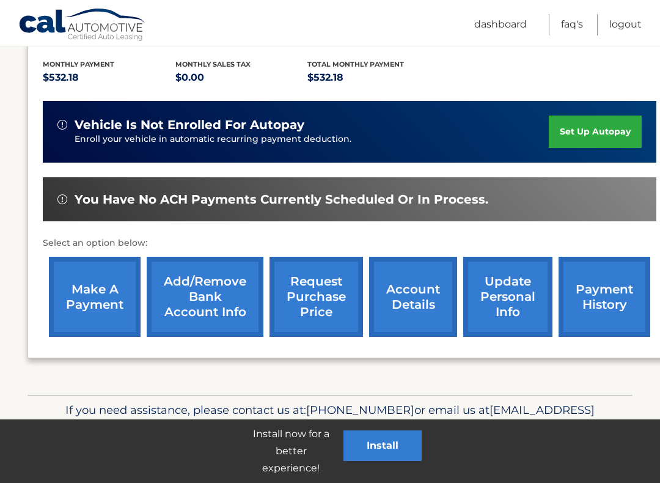 Image resolution: width=660 pixels, height=483 pixels. I want to click on a: Add/Remove bank account info, so click(205, 296).